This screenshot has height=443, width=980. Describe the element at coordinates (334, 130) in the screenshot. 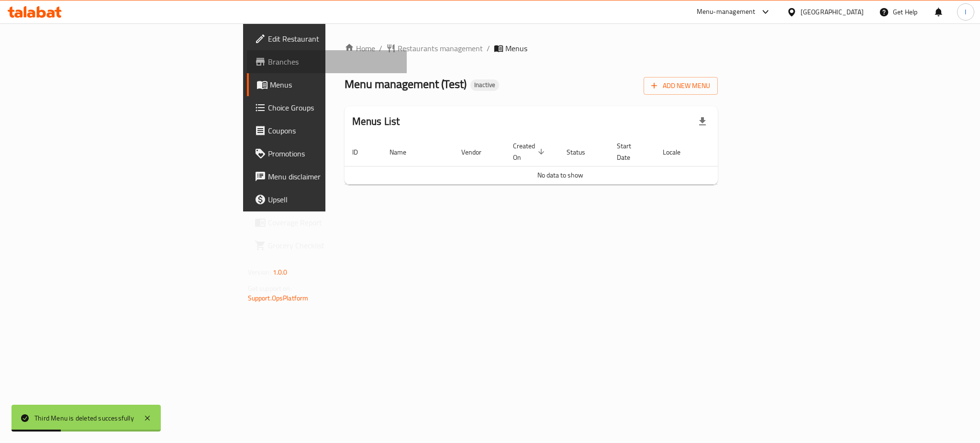

I see `span: Coupons` at that location.